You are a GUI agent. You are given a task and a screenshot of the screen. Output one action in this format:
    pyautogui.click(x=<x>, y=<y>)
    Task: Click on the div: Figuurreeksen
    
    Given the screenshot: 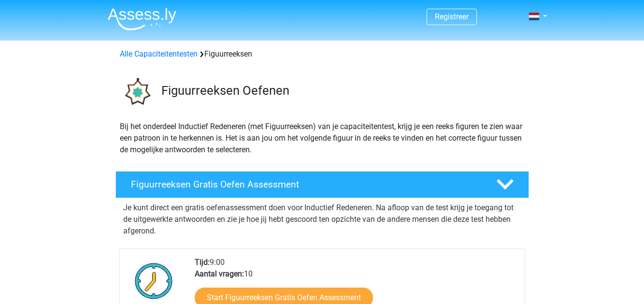 What is the action you would take?
    pyautogui.click(x=322, y=54)
    